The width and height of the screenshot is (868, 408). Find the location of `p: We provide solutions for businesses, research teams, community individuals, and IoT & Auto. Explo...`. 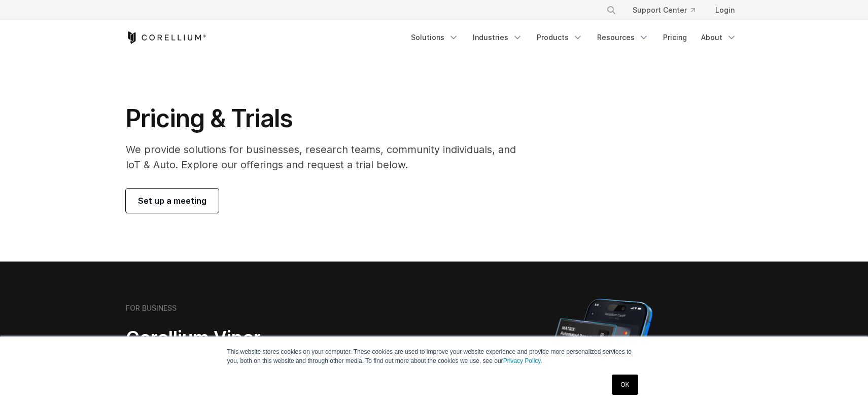

p: We provide solutions for businesses, research teams, community individuals, and IoT & Auto. Explo... is located at coordinates (328, 157).